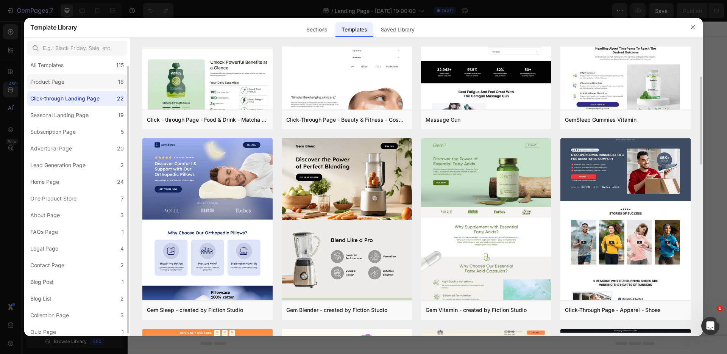  What do you see at coordinates (476, 310) in the screenshot?
I see `div: Gem Vitamin - created by Fiction Studio` at bounding box center [476, 310].